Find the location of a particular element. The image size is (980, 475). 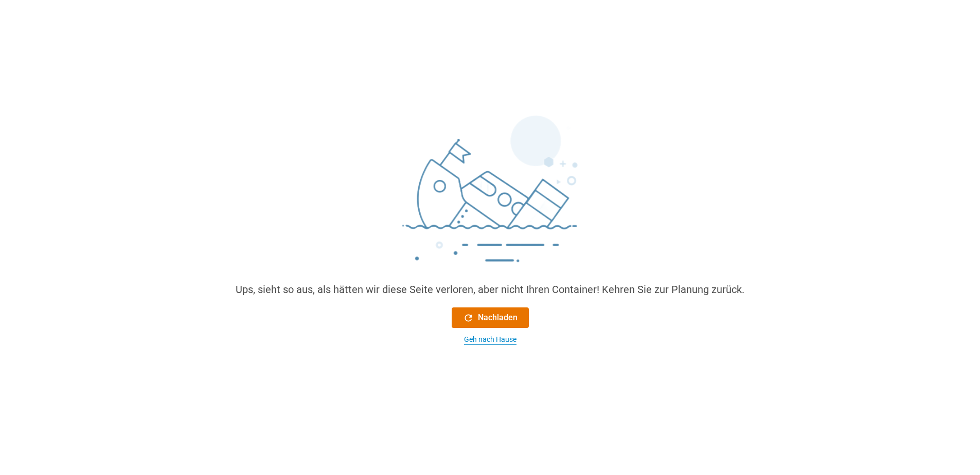

div: Geh nach Hause is located at coordinates (490, 339).